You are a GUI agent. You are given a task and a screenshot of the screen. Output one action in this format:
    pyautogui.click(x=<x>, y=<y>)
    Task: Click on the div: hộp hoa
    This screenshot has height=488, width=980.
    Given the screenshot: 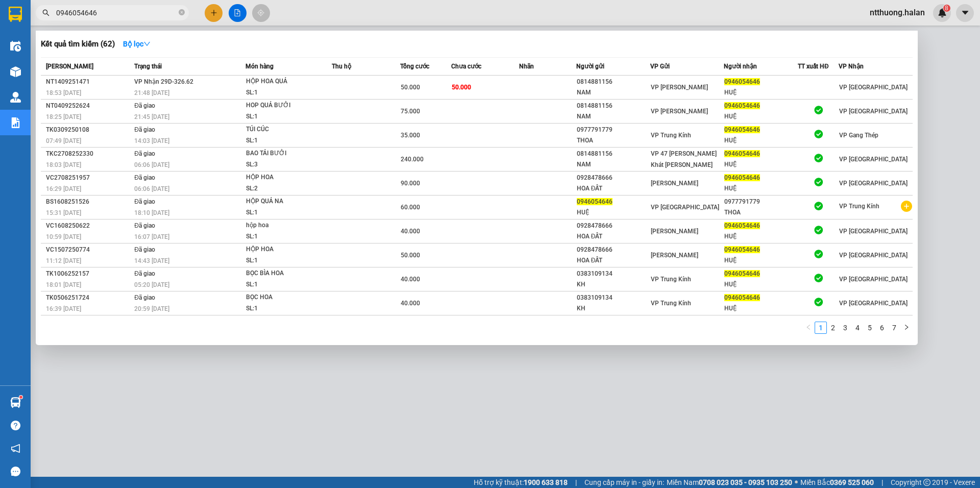 What is the action you would take?
    pyautogui.click(x=285, y=226)
    